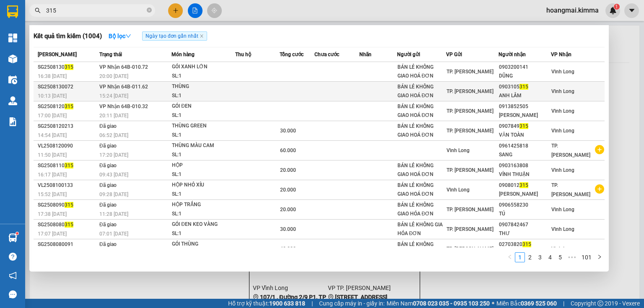  I want to click on div: SG2508090, so click(67, 204).